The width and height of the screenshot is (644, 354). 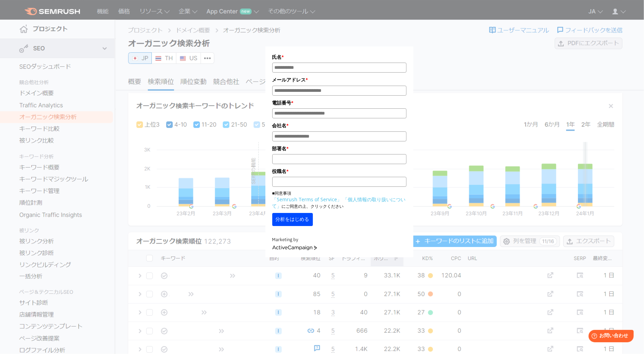 I want to click on label: 氏名, so click(x=340, y=57).